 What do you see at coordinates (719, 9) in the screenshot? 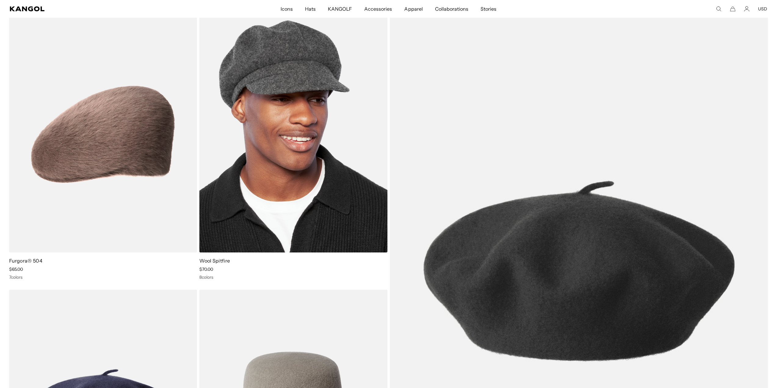
I see `summary: Search here` at bounding box center [719, 9].